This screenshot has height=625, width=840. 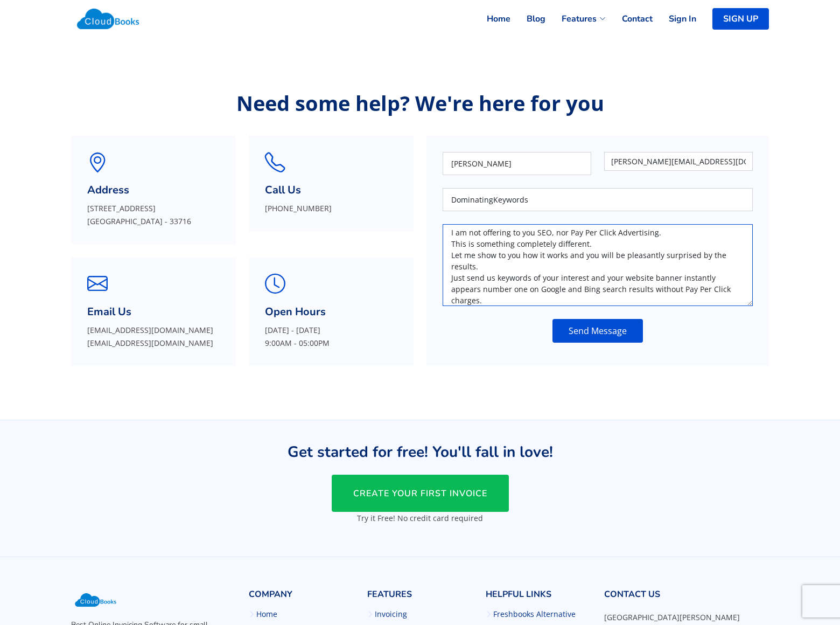 What do you see at coordinates (740, 19) in the screenshot?
I see `a: SIGN UP` at bounding box center [740, 19].